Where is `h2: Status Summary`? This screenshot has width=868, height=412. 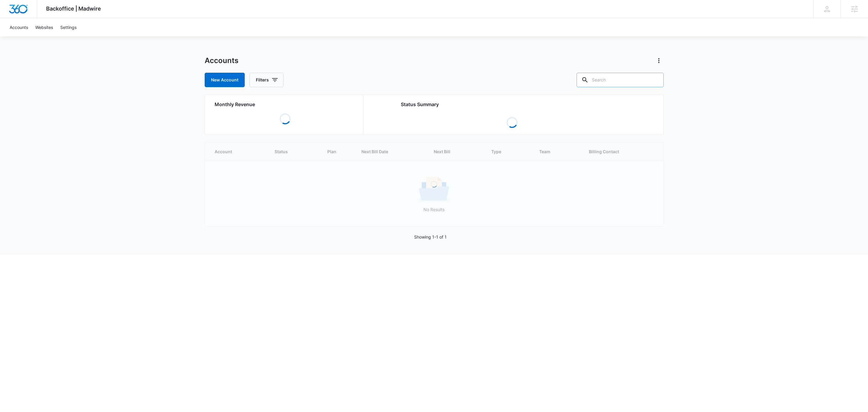 h2: Status Summary is located at coordinates (512, 104).